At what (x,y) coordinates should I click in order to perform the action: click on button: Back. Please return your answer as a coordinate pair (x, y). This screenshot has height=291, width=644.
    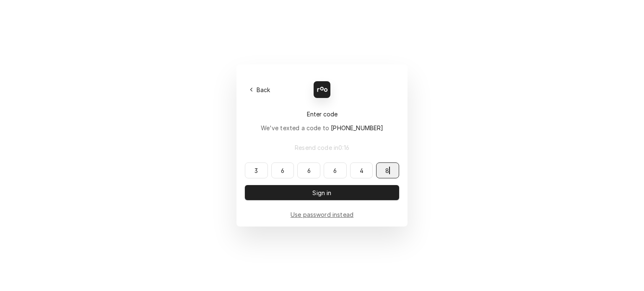
    Looking at the image, I should click on (260, 90).